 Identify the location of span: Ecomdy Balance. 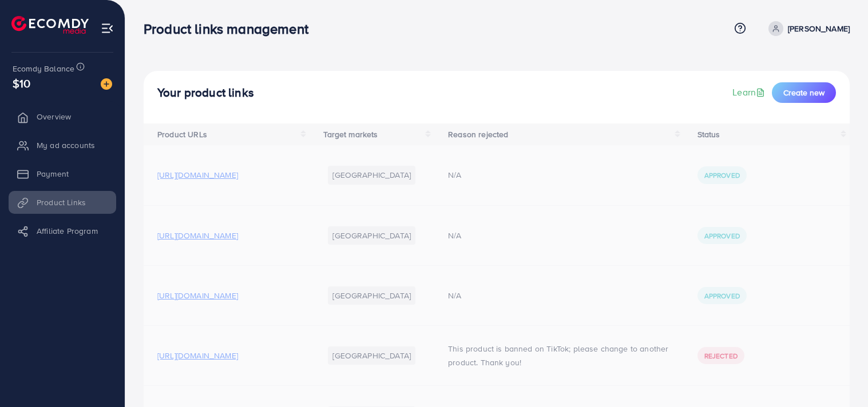
(44, 69).